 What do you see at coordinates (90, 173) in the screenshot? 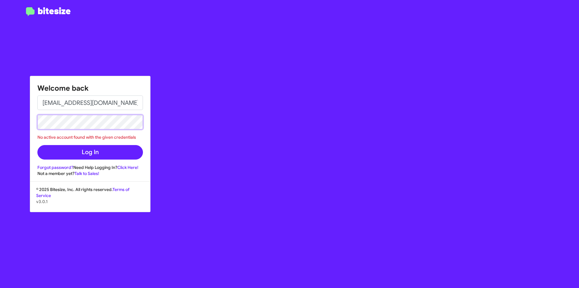
I see `div: Not a member yet?` at bounding box center [90, 173].